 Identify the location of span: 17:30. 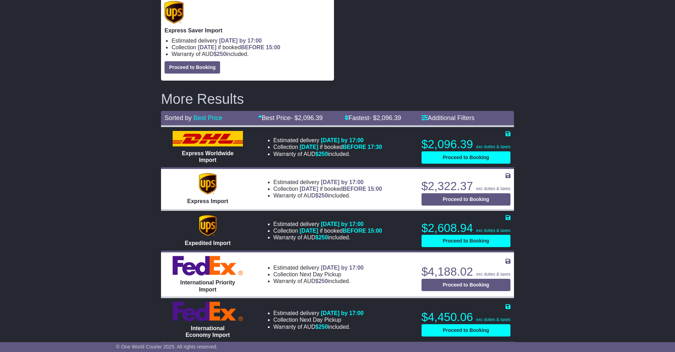
(375, 147).